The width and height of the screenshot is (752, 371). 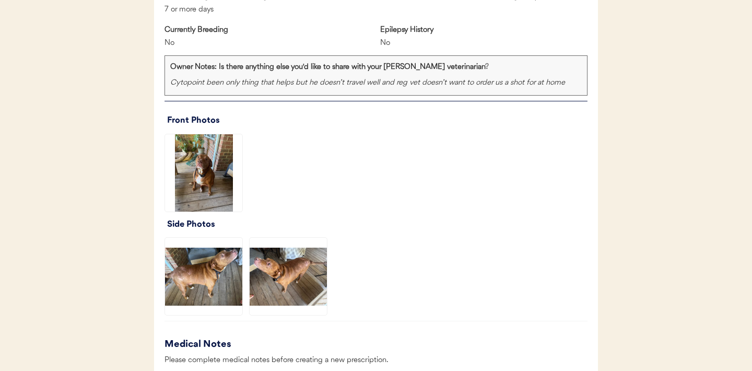 What do you see at coordinates (196, 30) in the screenshot?
I see `strong: Currently Breeding` at bounding box center [196, 30].